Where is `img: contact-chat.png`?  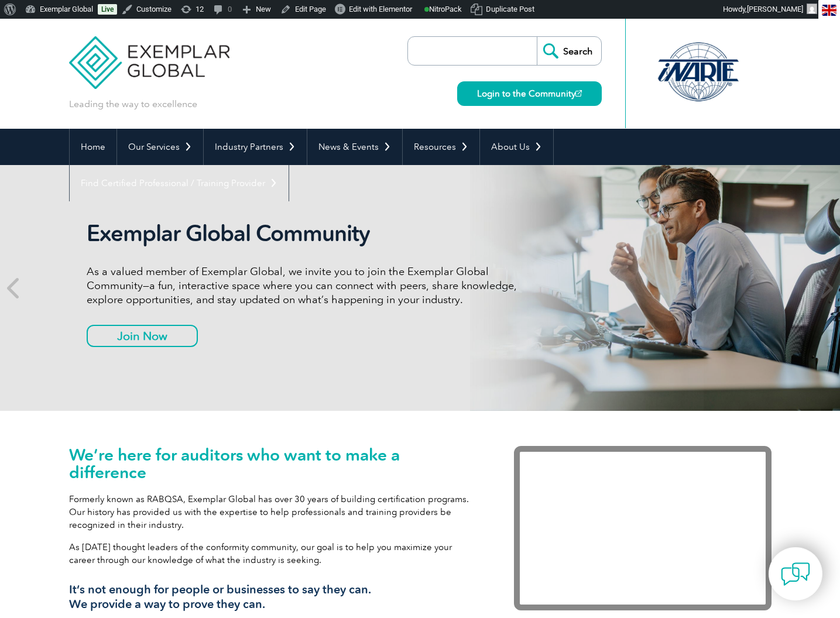
img: contact-chat.png is located at coordinates (795, 574).